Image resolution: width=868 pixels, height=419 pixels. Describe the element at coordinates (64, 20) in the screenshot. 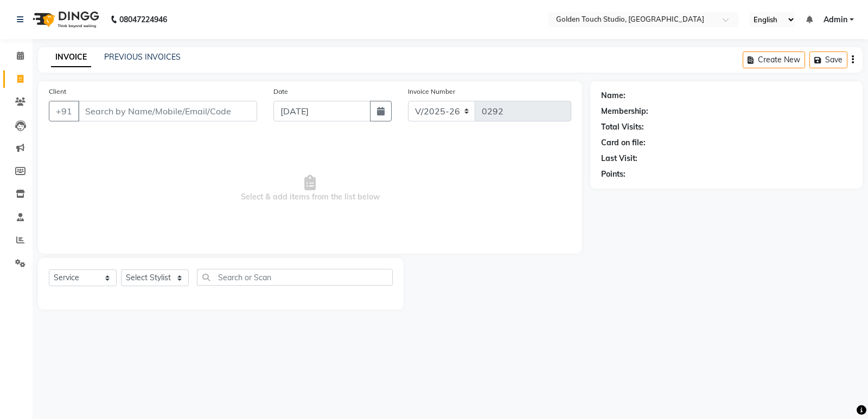

I see `img: logo` at that location.